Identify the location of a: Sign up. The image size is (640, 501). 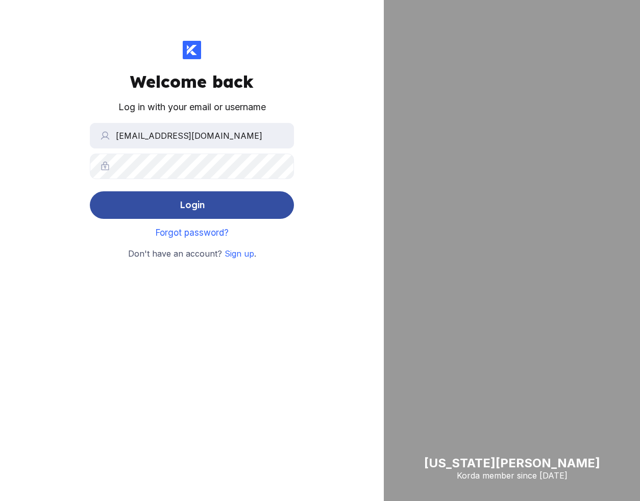
(239, 254).